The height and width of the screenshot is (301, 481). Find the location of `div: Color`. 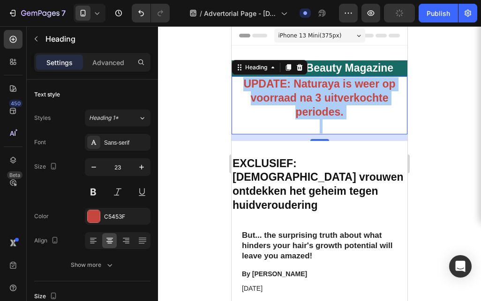

div: Color is located at coordinates (41, 217).